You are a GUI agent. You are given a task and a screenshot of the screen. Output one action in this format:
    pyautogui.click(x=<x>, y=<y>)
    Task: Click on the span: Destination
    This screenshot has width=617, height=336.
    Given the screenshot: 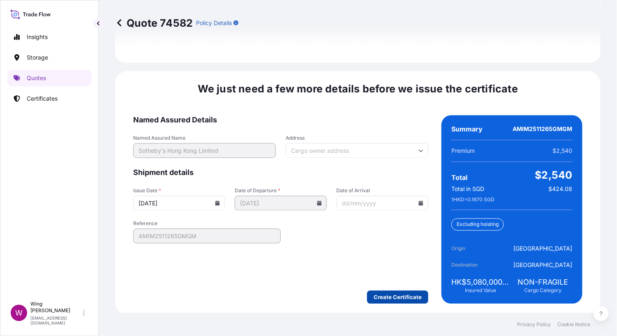 What is the action you would take?
    pyautogui.click(x=474, y=266)
    